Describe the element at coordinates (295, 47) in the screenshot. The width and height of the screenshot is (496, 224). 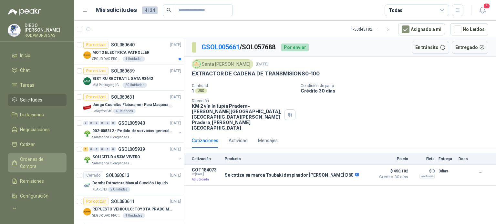
I see `div: Por enviar` at that location.